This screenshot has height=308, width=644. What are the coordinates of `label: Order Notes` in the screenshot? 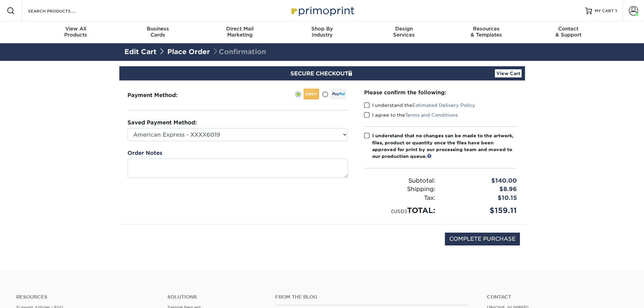 It's located at (145, 153).